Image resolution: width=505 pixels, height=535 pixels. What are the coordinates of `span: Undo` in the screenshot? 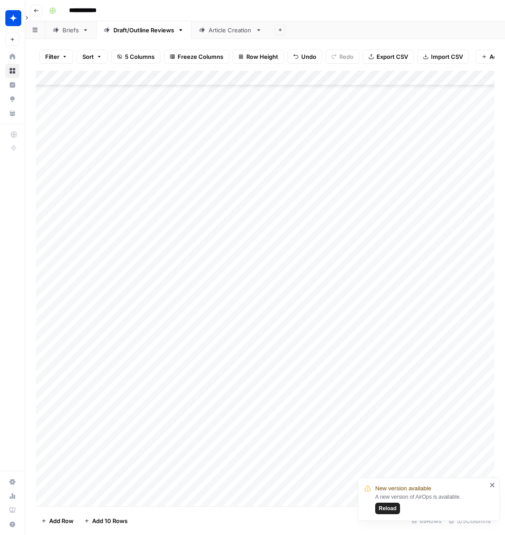 It's located at (309, 57).